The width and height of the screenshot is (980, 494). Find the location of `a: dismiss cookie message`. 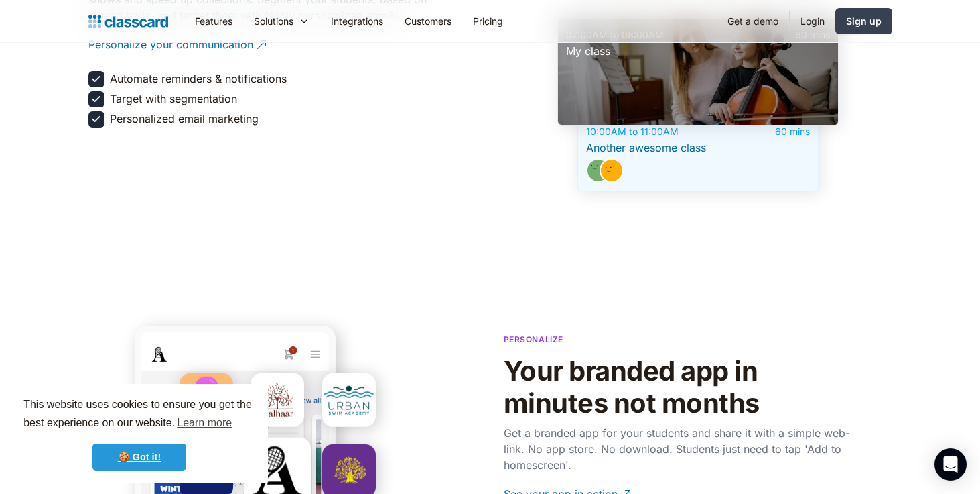

a: dismiss cookie message is located at coordinates (140, 457).